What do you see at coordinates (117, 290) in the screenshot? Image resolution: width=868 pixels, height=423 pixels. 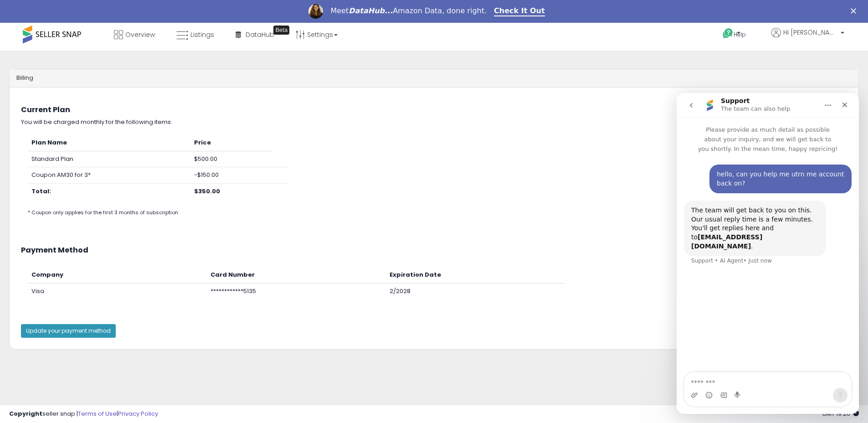 I see `td: Visa` at bounding box center [117, 290].